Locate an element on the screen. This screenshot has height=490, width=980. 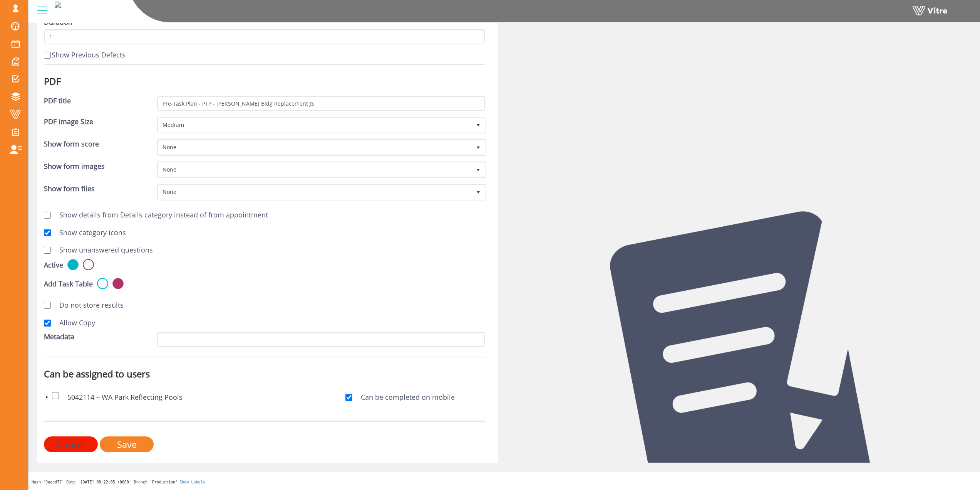
input: Save is located at coordinates (127, 444).